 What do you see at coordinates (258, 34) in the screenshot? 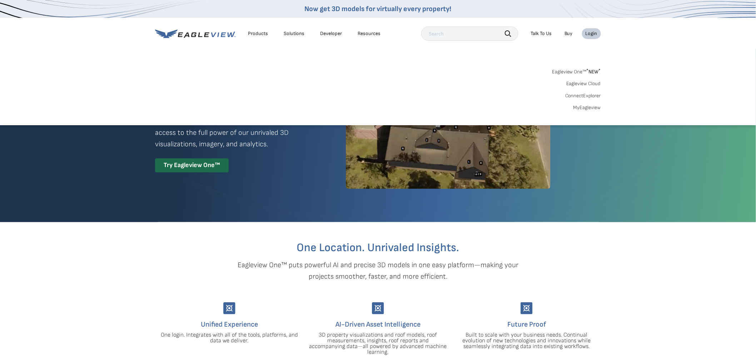
I see `div: Products` at bounding box center [258, 34].